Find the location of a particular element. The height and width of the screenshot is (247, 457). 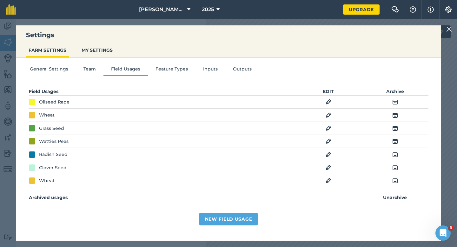

h3: Settings is located at coordinates (229, 35).